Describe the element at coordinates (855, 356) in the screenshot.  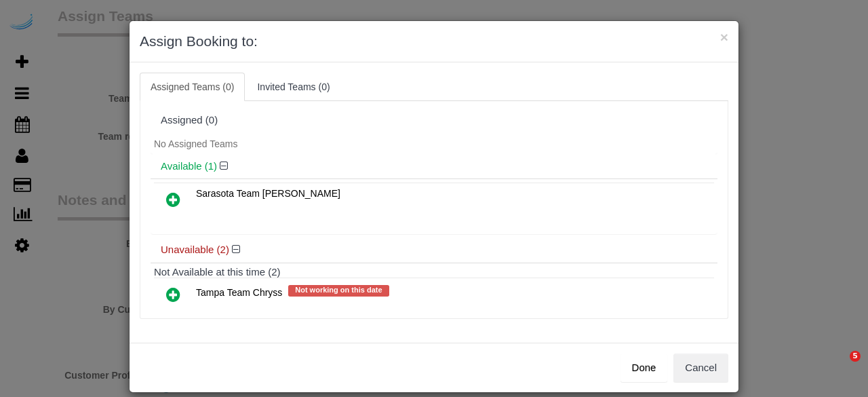
I see `span: 5` at that location.